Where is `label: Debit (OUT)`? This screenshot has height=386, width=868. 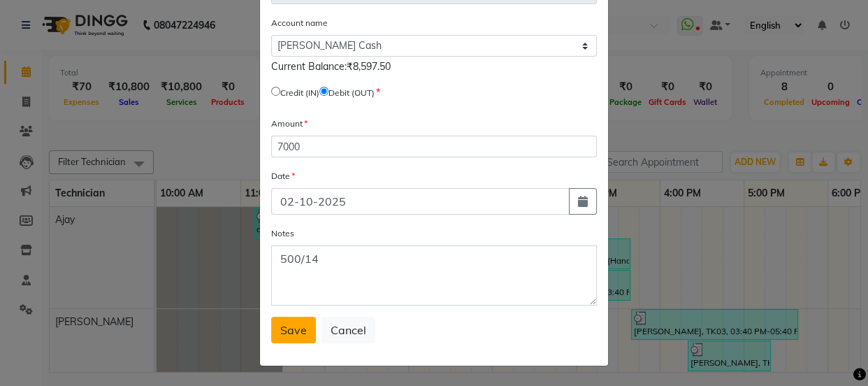 label: Debit (OUT) is located at coordinates (351, 93).